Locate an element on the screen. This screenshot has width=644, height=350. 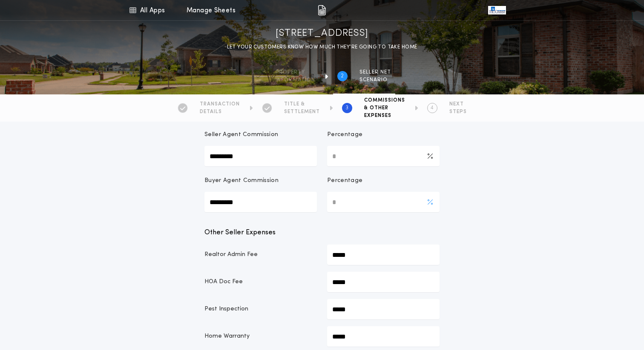
h2: 3 is located at coordinates (347, 108).